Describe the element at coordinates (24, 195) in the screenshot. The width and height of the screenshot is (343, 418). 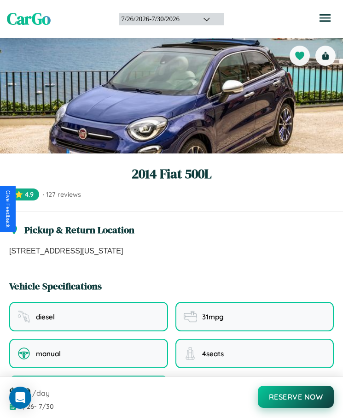
I see `span: ⭐ 4.9` at that location.